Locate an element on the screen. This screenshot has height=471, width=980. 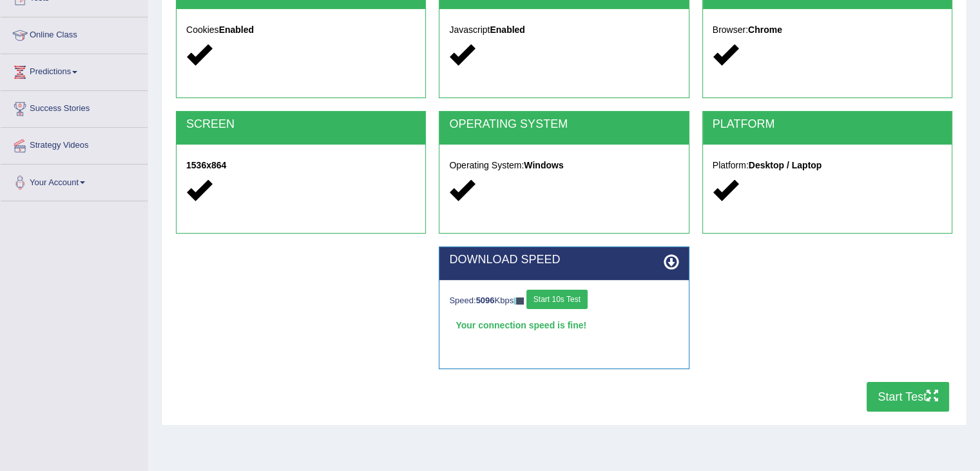
a: Online Class is located at coordinates (74, 33).